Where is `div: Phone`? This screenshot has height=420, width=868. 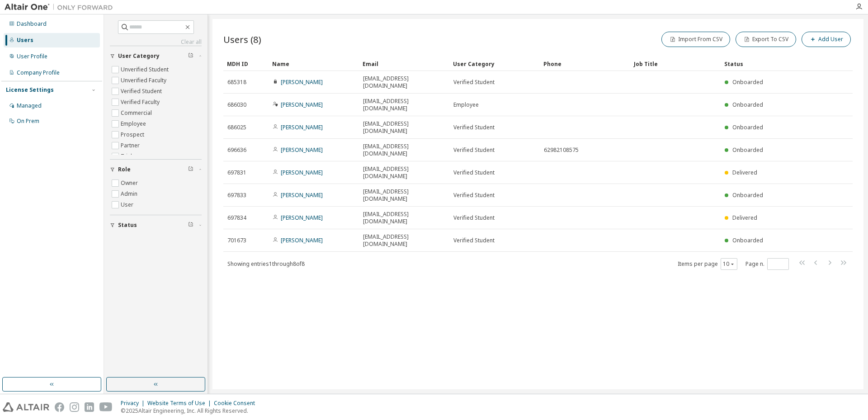
div: Phone is located at coordinates (585, 63).